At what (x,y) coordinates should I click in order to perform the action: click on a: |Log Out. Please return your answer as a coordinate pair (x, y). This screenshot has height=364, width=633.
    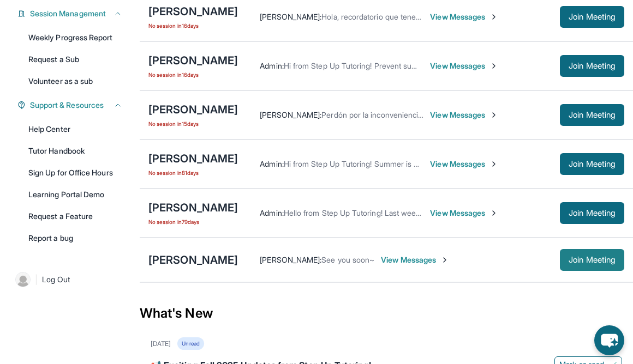
    Looking at the image, I should click on (70, 280).